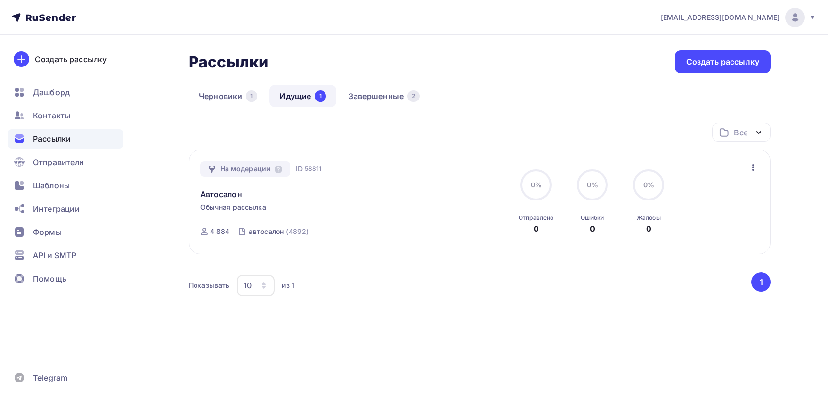 The image size is (828, 399). I want to click on a: Идущие1, so click(303, 96).